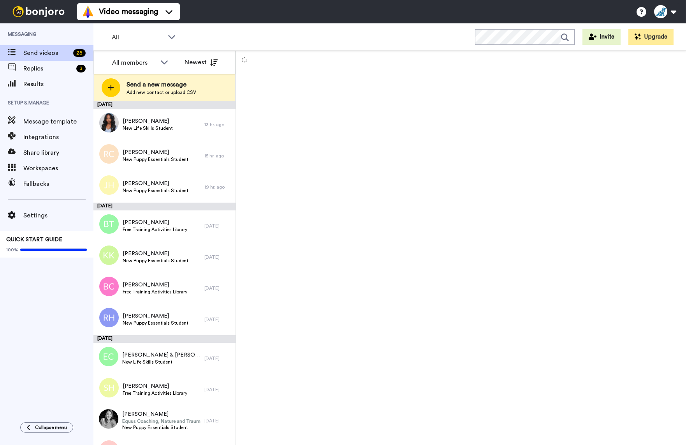 The height and width of the screenshot is (445, 686). Describe the element at coordinates (47, 427) in the screenshot. I see `button: Collapse menu` at that location.